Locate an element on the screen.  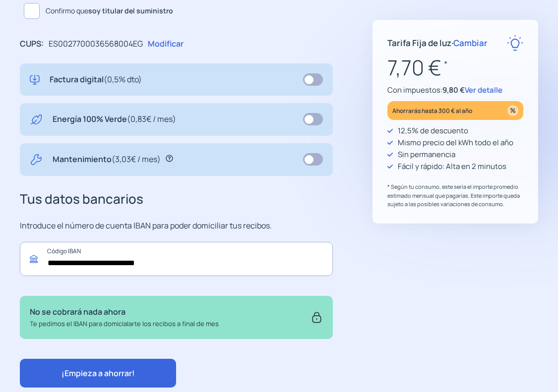
span: (0,83€ / mes) is located at coordinates (151, 119).